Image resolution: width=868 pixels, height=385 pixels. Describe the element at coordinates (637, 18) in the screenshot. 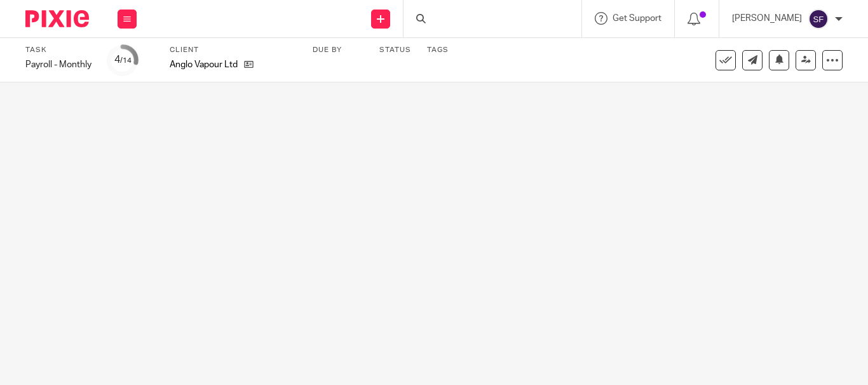

I see `span: Get Support` at that location.